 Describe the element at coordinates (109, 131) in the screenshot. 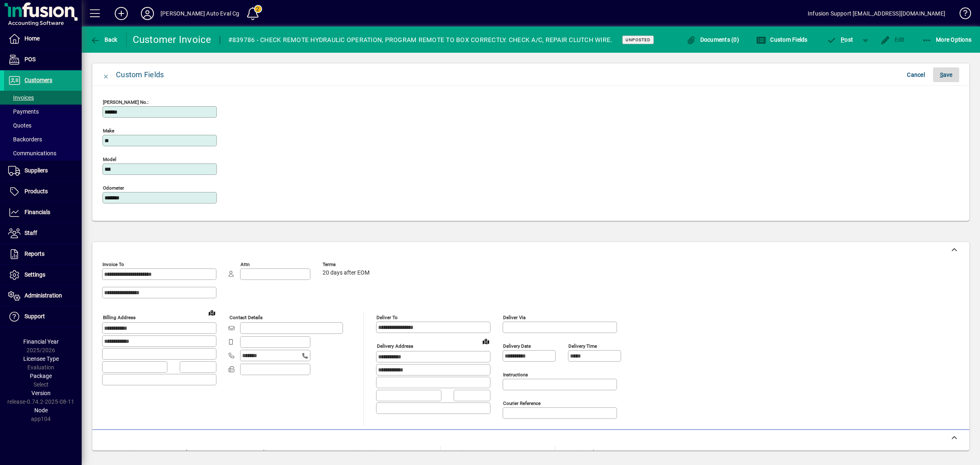

I see `mat-label: Make` at that location.